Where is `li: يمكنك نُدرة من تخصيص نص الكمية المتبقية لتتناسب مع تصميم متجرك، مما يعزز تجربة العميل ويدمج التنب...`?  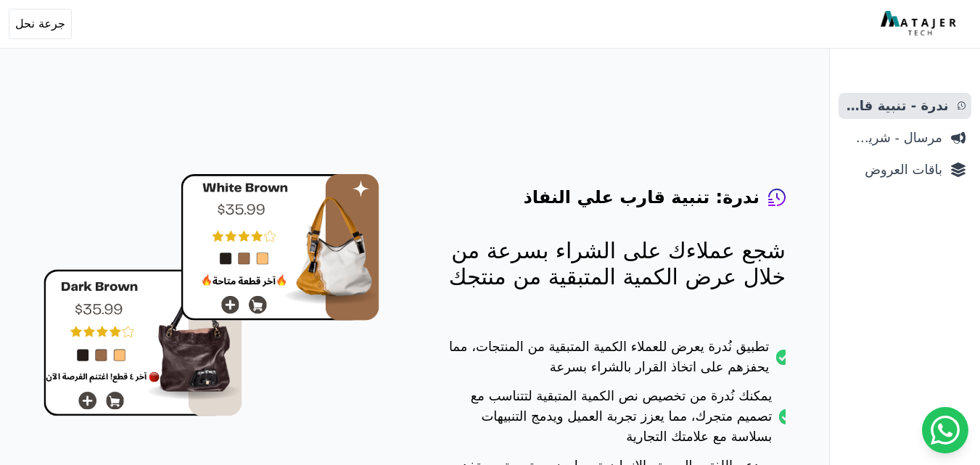 li: يمكنك نُدرة من تخصيص نص الكمية المتبقية لتتناسب مع تصميم متجرك، مما يعزز تجربة العميل ويدمج التنب... is located at coordinates (612, 420).